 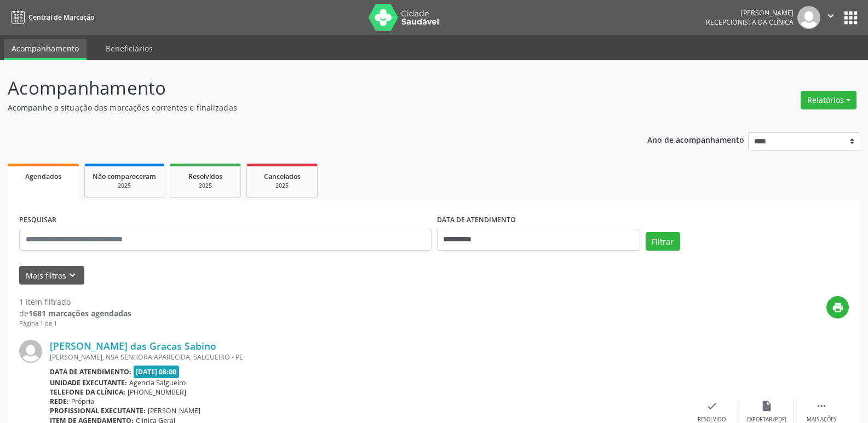 I want to click on i: keyboard_arrow_down, so click(x=72, y=275).